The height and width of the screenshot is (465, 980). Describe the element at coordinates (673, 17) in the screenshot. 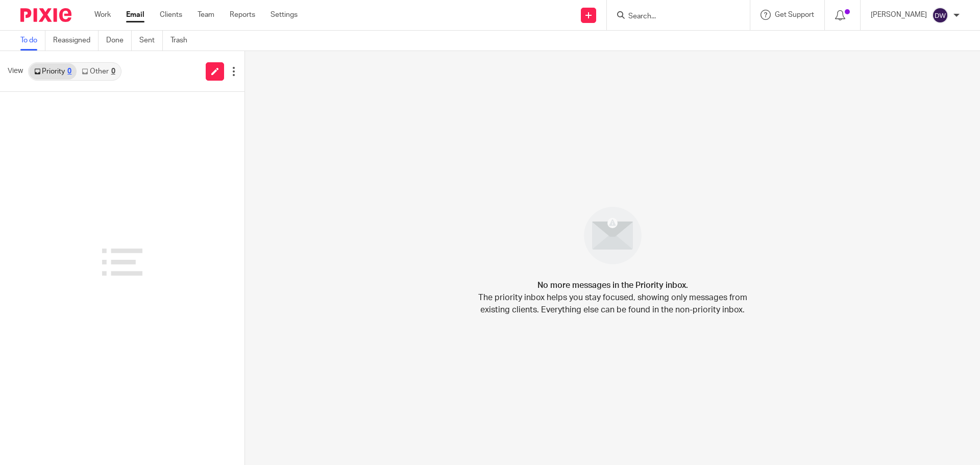

I see `input: Search` at that location.